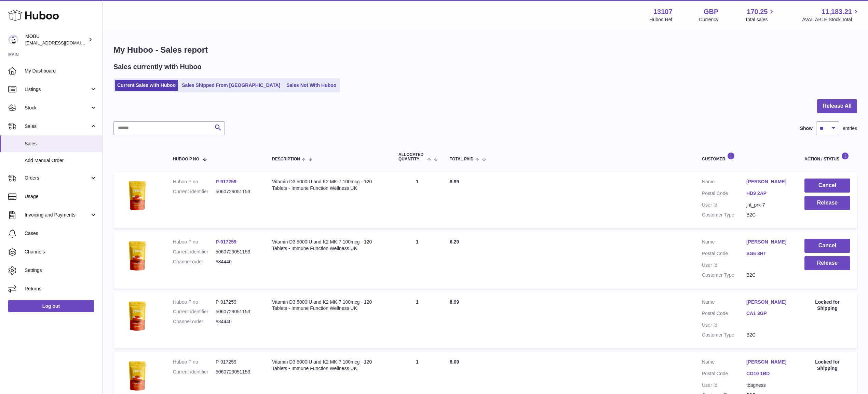 The width and height of the screenshot is (868, 394). What do you see at coordinates (147, 85) in the screenshot?
I see `a: Current Sales with Huboo` at bounding box center [147, 85].